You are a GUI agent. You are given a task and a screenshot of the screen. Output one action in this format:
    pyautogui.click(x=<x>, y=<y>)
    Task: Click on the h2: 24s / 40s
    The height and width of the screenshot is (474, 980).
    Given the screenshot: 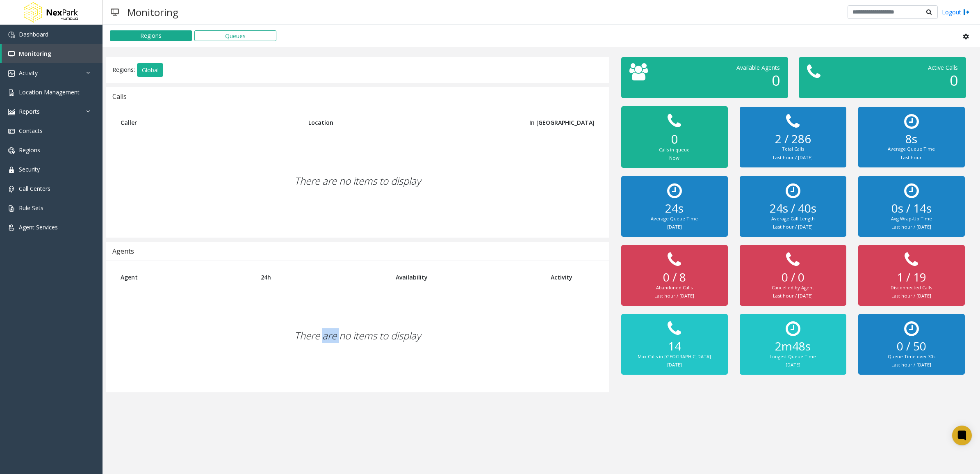 What is the action you would take?
    pyautogui.click(x=793, y=208)
    